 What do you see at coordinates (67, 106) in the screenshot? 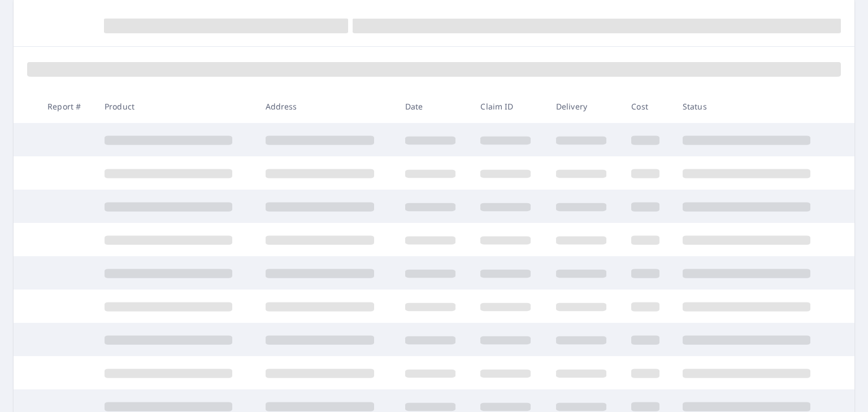
I see `th: Report #` at bounding box center [67, 106].